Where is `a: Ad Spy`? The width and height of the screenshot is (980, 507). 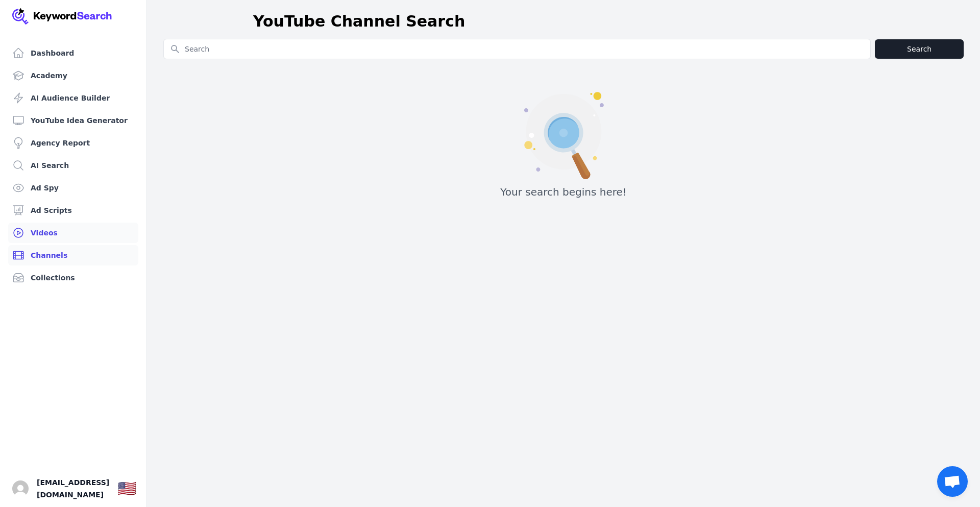
a: Ad Spy is located at coordinates (73, 188).